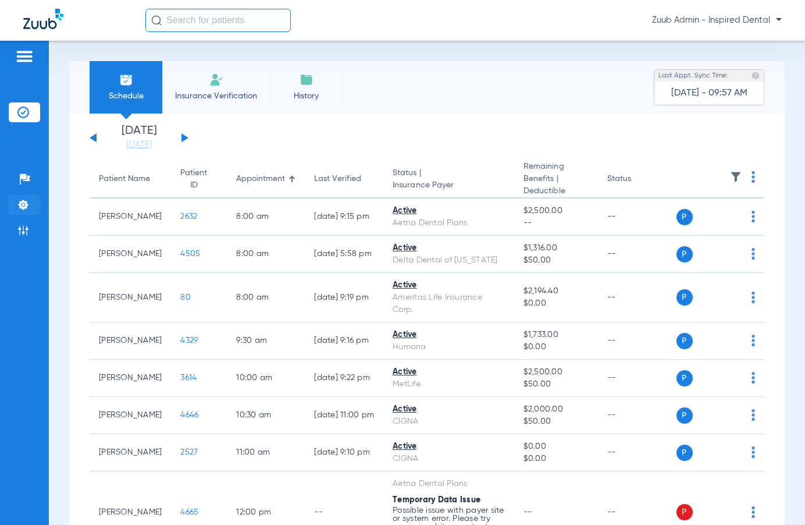 Image resolution: width=805 pixels, height=525 pixels. Describe the element at coordinates (736, 177) in the screenshot. I see `img: filter.svg` at that location.